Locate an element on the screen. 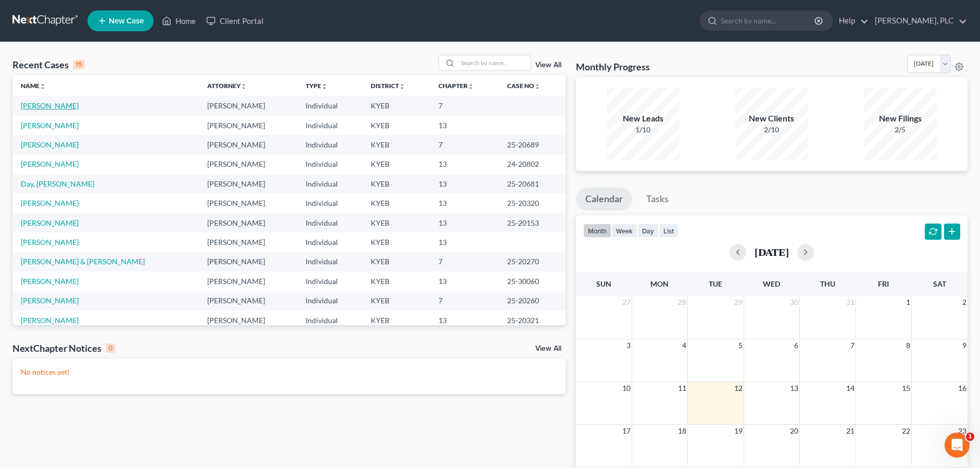 The image size is (980, 468). span: 5 is located at coordinates (741, 345).